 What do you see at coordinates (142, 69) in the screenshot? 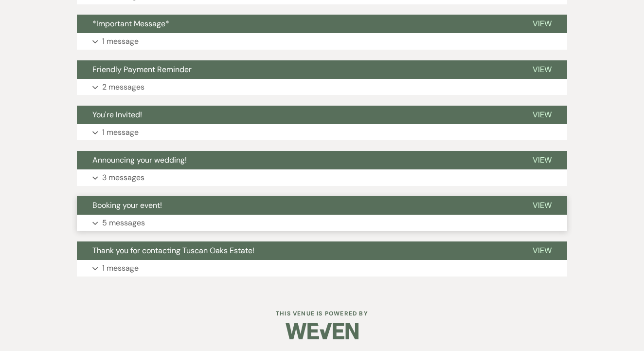
I see `span: Friendly Payment Reminder` at bounding box center [142, 69].